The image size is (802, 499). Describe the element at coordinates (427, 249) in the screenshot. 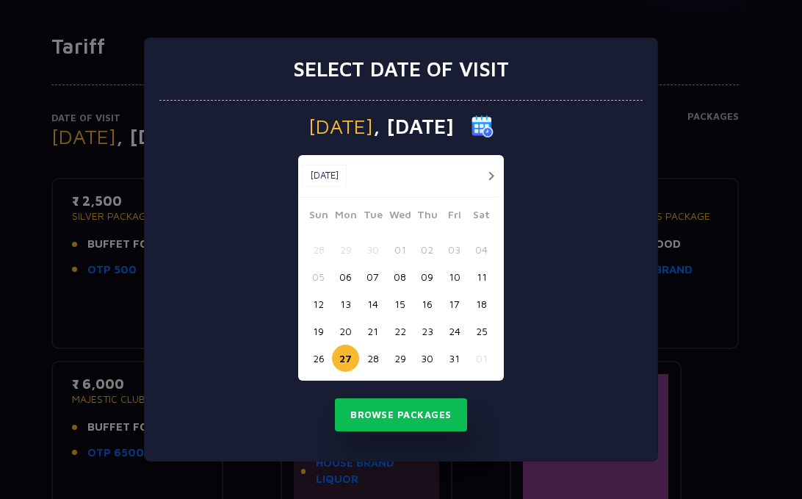

I see `button: 02` at that location.